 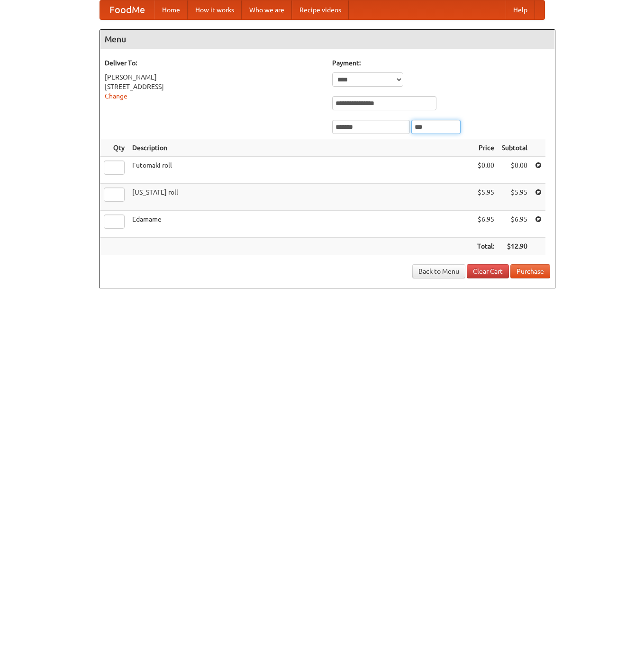 I want to click on h5: Deliver To:, so click(x=214, y=63).